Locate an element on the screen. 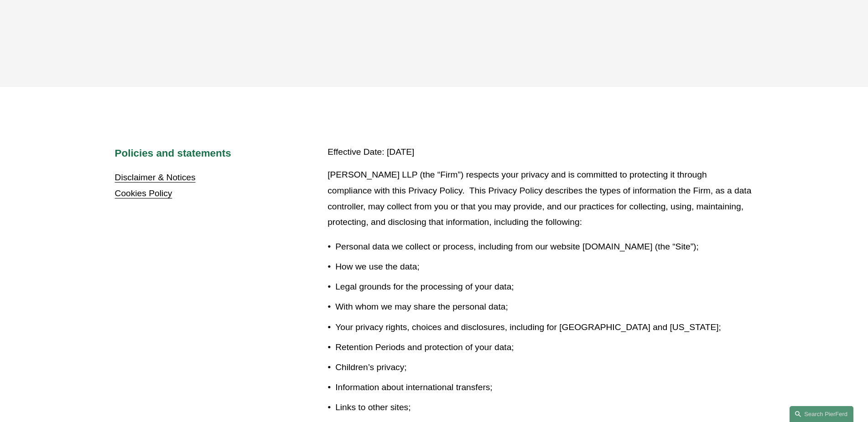 The height and width of the screenshot is (422, 868). p: Information about international transfers; is located at coordinates (544, 388).